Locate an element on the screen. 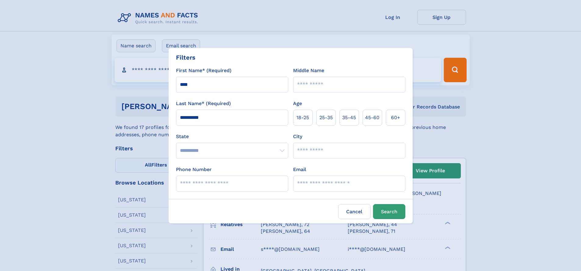  label: Phone Number is located at coordinates (194, 169).